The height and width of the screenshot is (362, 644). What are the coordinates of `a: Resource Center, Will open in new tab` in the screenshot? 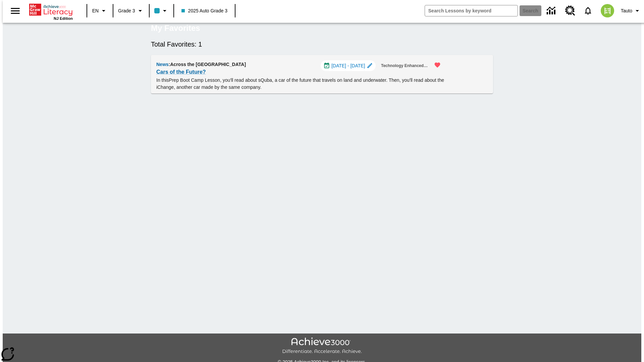 It's located at (570, 10).